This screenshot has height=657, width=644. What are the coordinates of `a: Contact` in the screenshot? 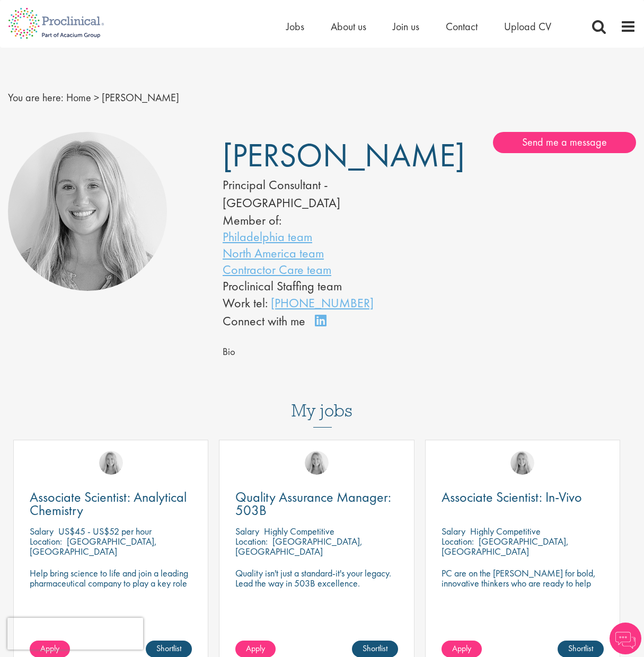 It's located at (462, 26).